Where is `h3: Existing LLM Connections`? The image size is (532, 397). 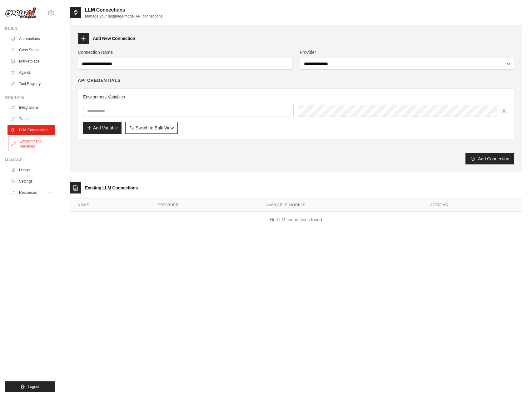 h3: Existing LLM Connections is located at coordinates (111, 188).